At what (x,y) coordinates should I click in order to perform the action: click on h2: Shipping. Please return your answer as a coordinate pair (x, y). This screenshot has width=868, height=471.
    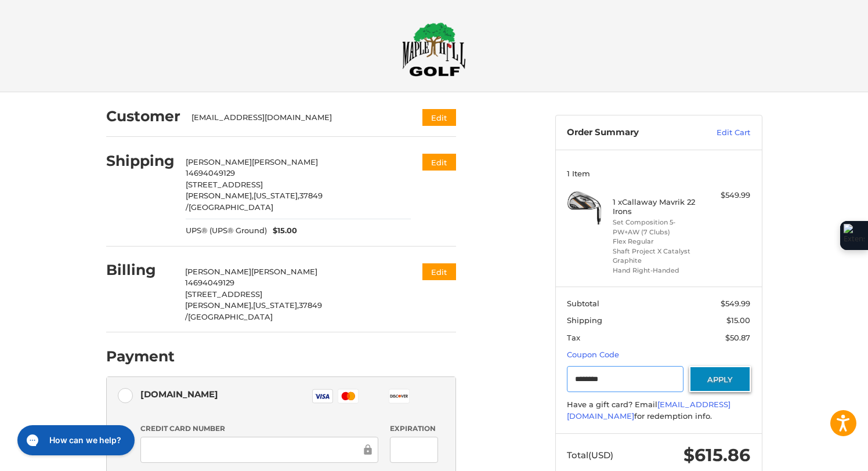
    Looking at the image, I should click on (141, 161).